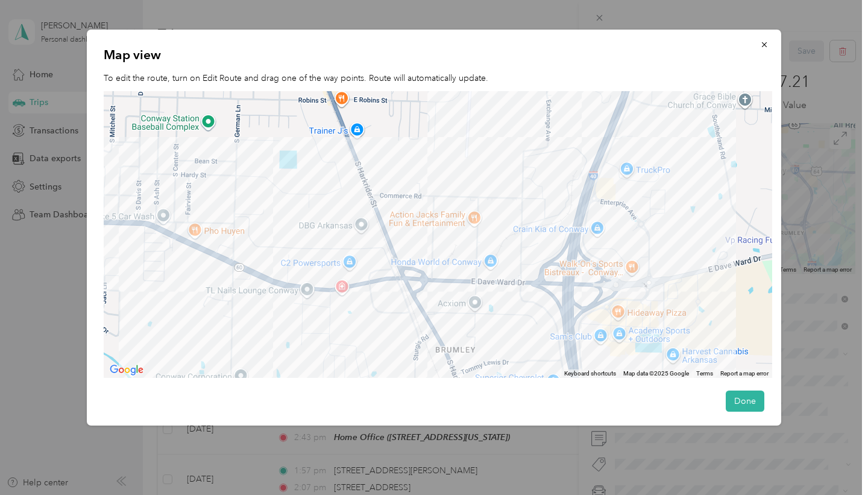  What do you see at coordinates (746, 401) in the screenshot?
I see `button: Done` at bounding box center [746, 401].